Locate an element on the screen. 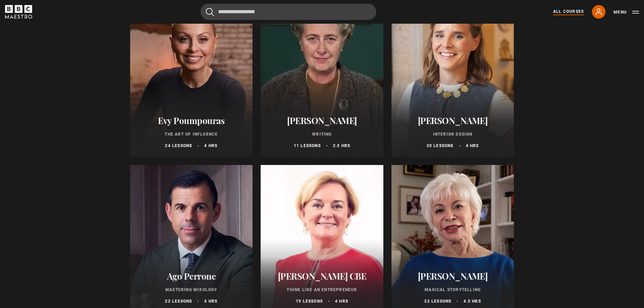  p: Mastering Mixology is located at coordinates (191, 290).